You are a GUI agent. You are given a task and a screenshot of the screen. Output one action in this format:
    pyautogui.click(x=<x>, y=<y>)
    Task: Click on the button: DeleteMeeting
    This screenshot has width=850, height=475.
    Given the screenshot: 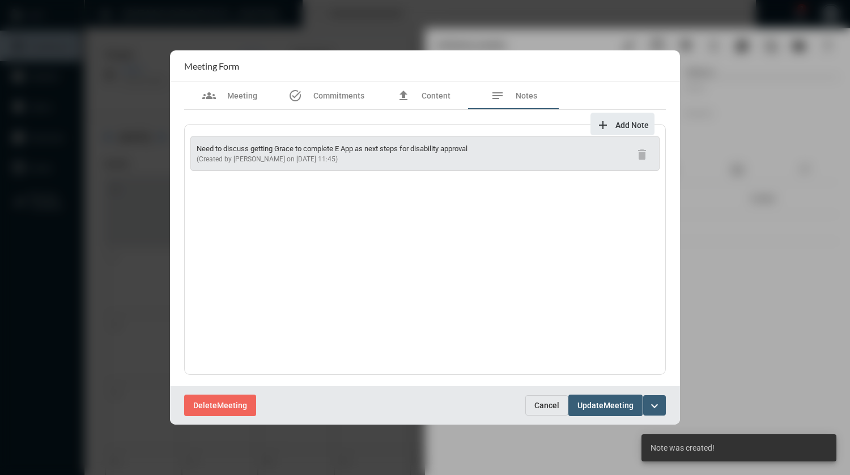 What is the action you would take?
    pyautogui.click(x=220, y=405)
    